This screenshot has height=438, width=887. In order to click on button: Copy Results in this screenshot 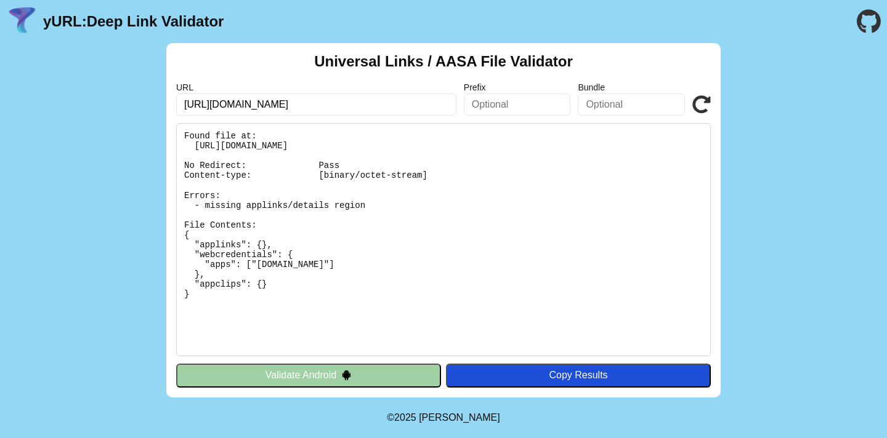, I will do `click(578, 376)`.